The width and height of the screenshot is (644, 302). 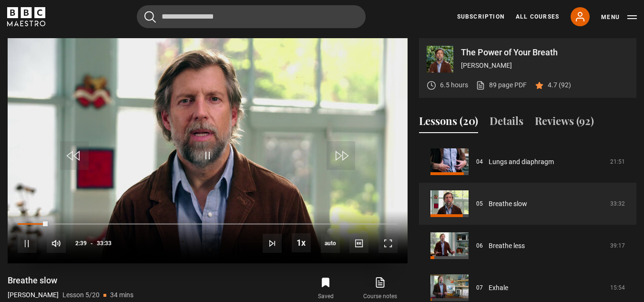 I want to click on p: 4.7 (92), so click(x=559, y=85).